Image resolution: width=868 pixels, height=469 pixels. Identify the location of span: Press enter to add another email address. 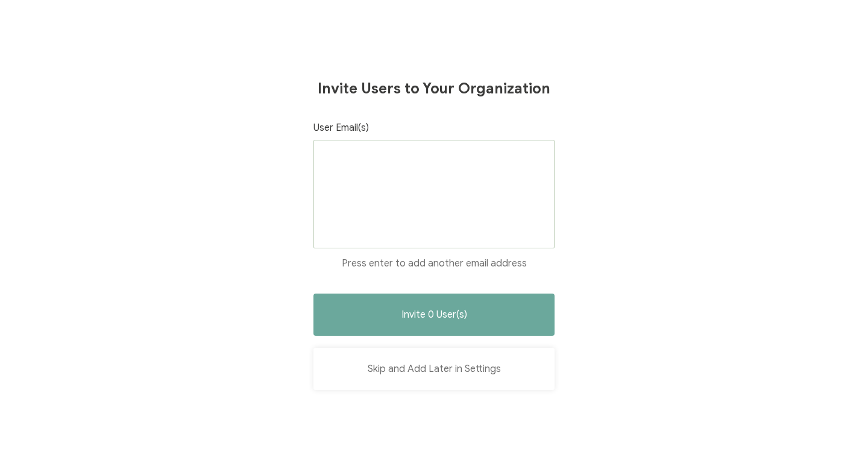
(434, 263).